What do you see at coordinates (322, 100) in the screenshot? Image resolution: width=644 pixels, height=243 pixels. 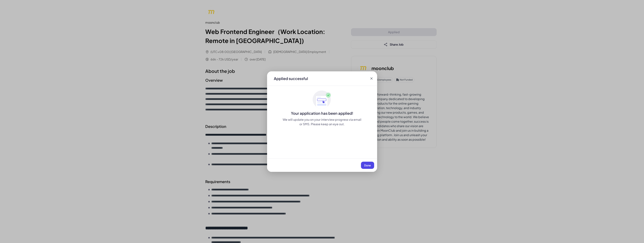 I see `img: ApplyedMaskGroup3.svg` at bounding box center [322, 100].